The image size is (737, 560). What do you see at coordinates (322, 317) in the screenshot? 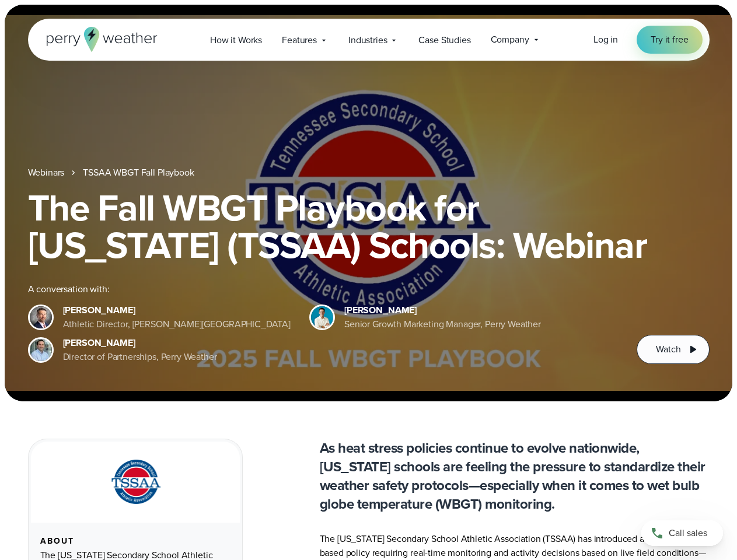
I see `img: Spencer Patton, Perry Weather` at bounding box center [322, 317].